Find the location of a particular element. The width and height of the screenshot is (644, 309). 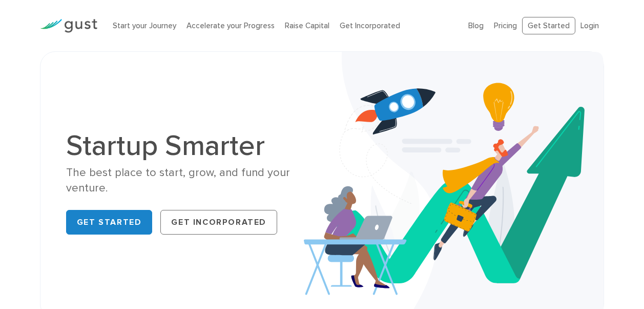

div: The best place to start, grow, and fund your venture. is located at coordinates (190, 180).